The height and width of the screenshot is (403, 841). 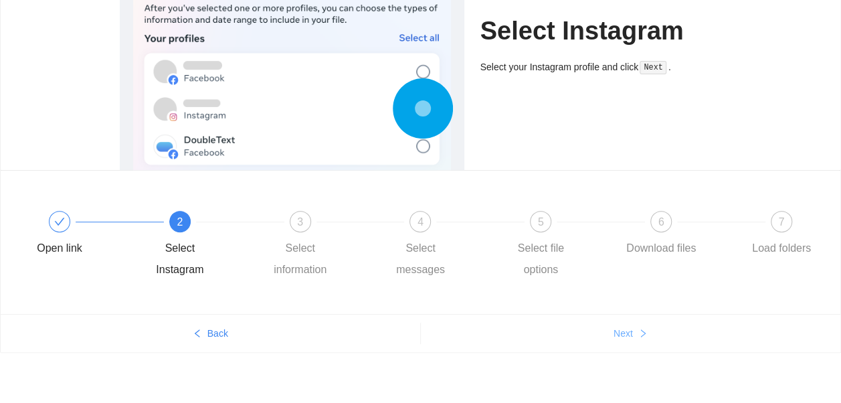 What do you see at coordinates (540, 221) in the screenshot?
I see `span: 5` at bounding box center [540, 221].